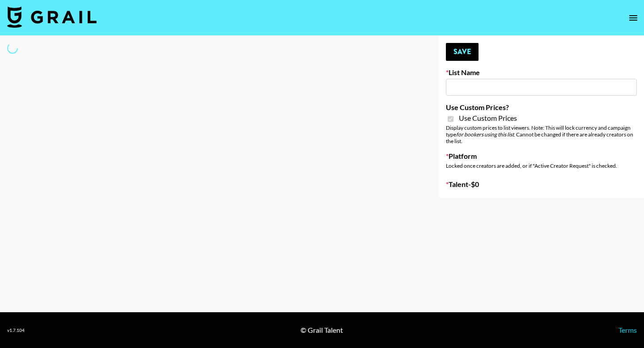 The width and height of the screenshot is (644, 348). Describe the element at coordinates (628, 330) in the screenshot. I see `a: Terms` at that location.